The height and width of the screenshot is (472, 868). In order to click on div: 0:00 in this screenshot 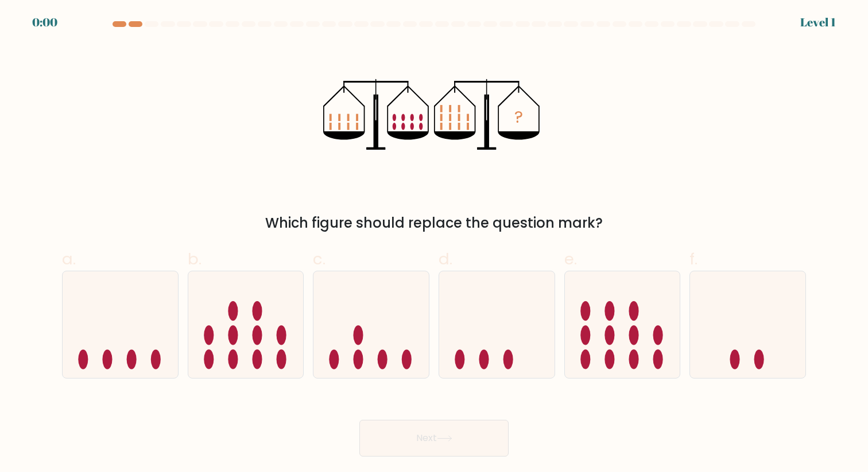, I will do `click(45, 22)`.